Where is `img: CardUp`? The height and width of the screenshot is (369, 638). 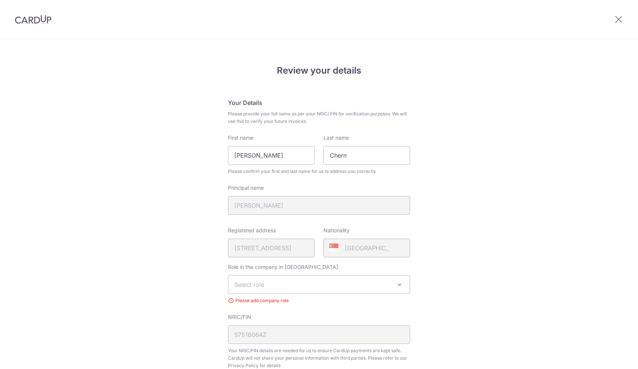 img: CardUp is located at coordinates (33, 19).